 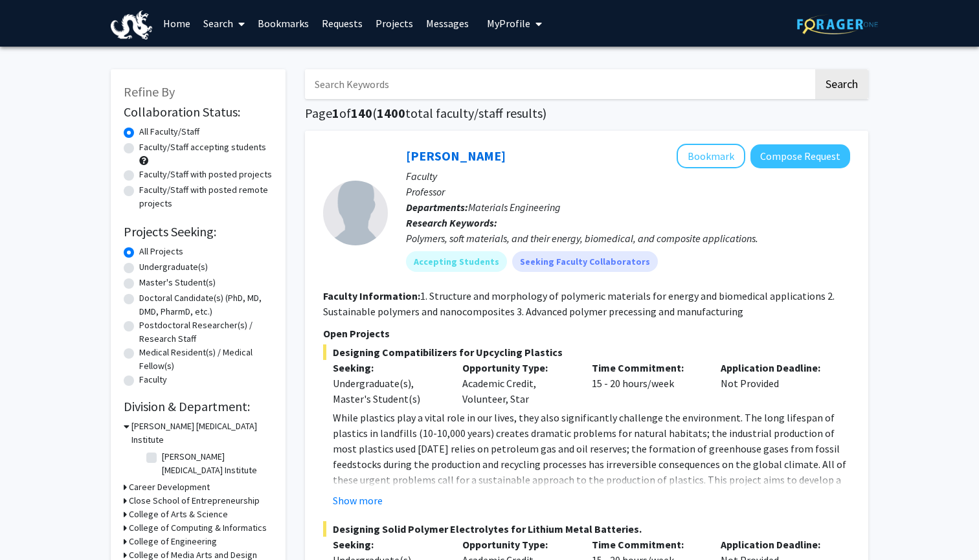 I want to click on span: My Profile, so click(x=508, y=23).